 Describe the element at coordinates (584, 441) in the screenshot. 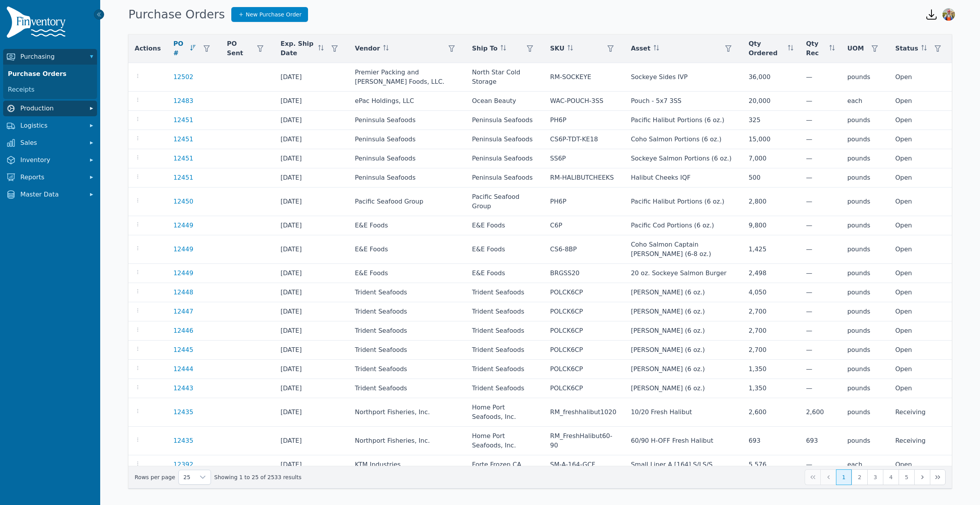

I see `td: RM_FreshHalibut60-90` at that location.